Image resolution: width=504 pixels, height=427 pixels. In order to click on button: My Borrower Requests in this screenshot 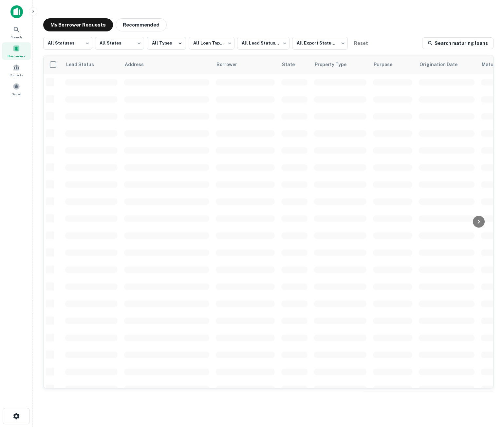, I will do `click(78, 25)`.